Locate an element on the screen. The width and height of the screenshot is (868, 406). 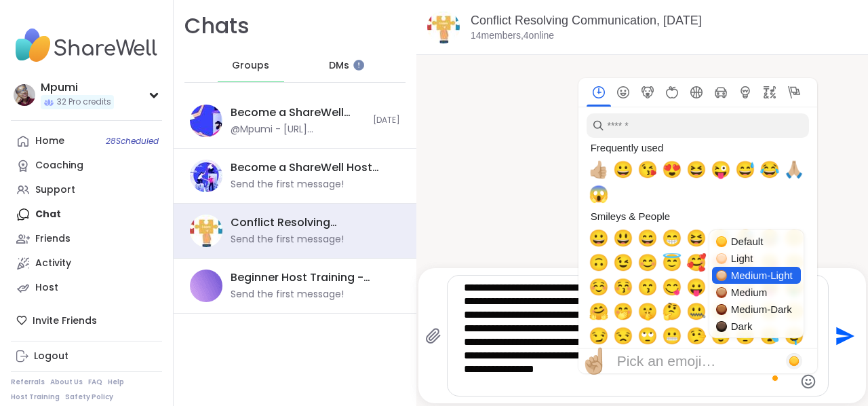
img: Beginner Host Training - Facilitation skills, Oct 08 is located at coordinates (206, 285).